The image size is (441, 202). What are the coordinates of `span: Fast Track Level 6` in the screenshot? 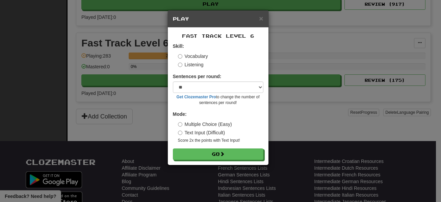 It's located at (218, 36).